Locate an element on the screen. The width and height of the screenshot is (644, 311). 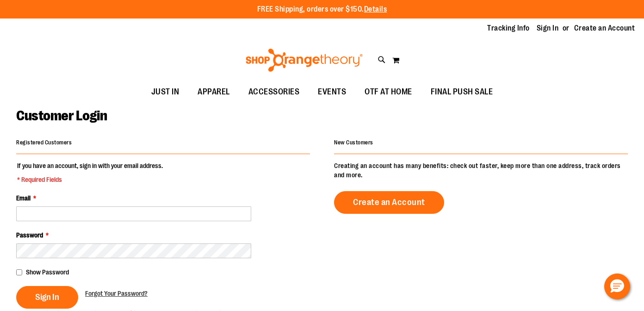
button: Hello, have a question? Let’s chat. is located at coordinates (617, 286).